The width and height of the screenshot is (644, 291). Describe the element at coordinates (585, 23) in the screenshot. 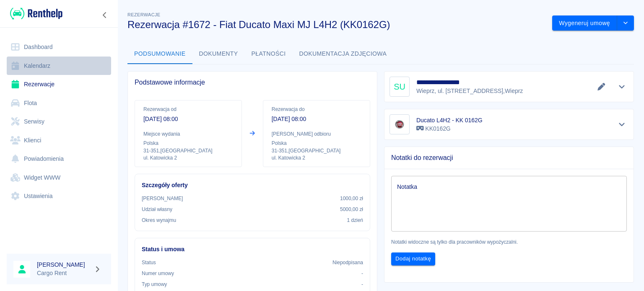

I see `button: Wygeneruj umowę` at that location.